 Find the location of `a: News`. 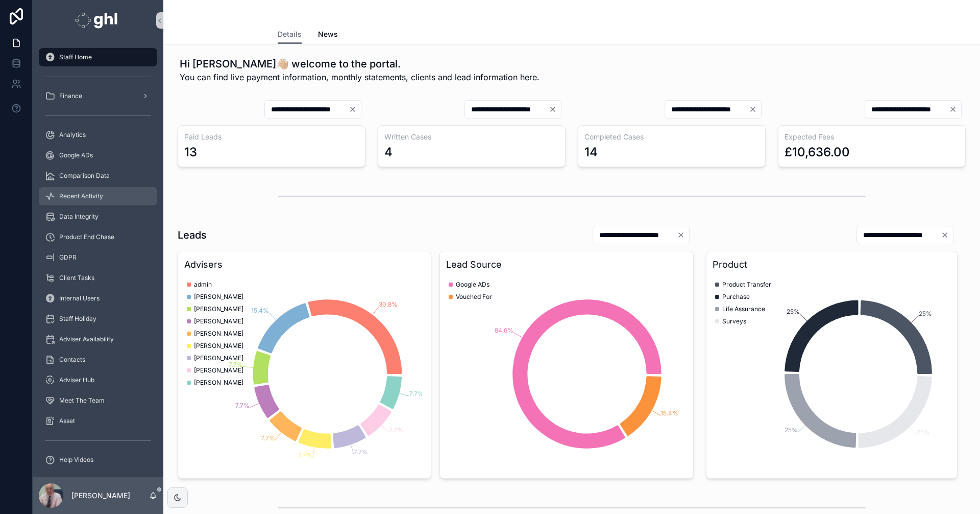

a: News is located at coordinates (328, 35).